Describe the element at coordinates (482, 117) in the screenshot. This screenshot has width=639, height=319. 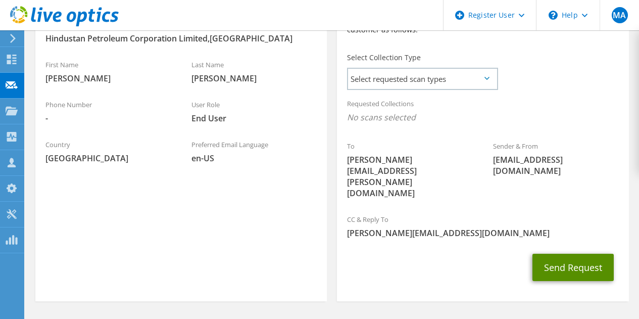
I see `span: No scans selected` at that location.